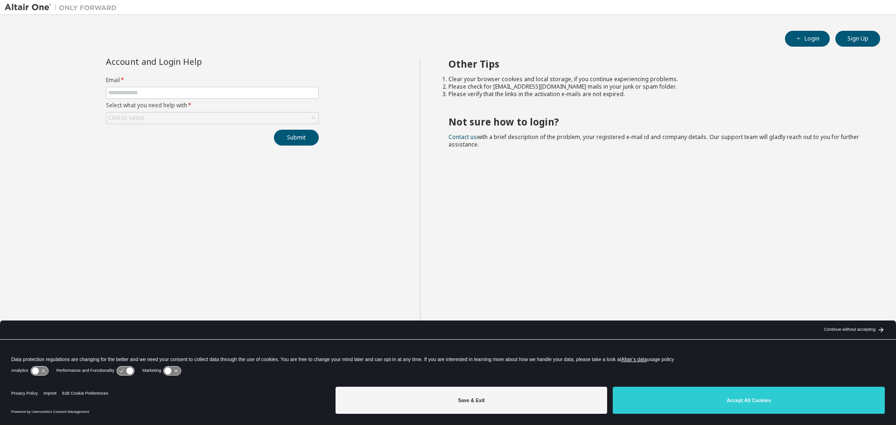 This screenshot has width=896, height=425. I want to click on span: with a brief description of the problem, your registered e-mail id and company details. Our suppo..., so click(654, 141).